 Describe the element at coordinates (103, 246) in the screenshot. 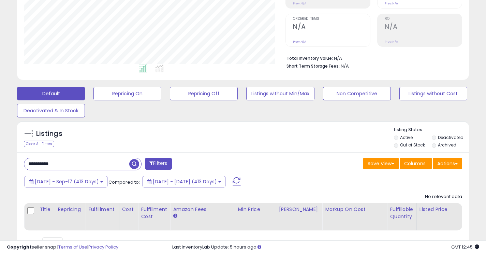

I see `a: Privacy Policy` at that location.